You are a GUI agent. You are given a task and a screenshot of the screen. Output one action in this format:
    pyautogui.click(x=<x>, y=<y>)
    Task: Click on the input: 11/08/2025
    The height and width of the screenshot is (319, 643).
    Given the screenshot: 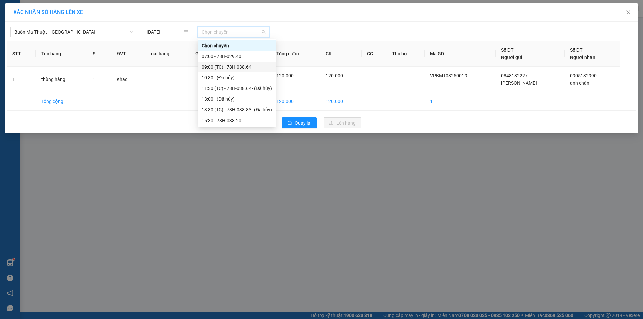 What is the action you would take?
    pyautogui.click(x=164, y=32)
    